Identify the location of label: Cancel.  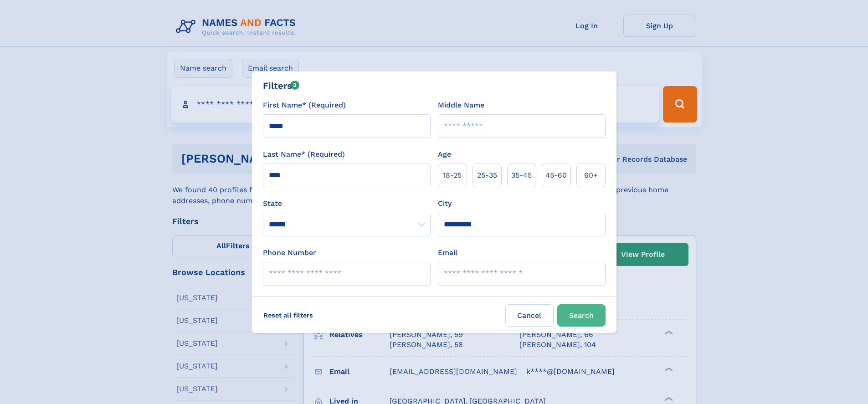
(529, 315).